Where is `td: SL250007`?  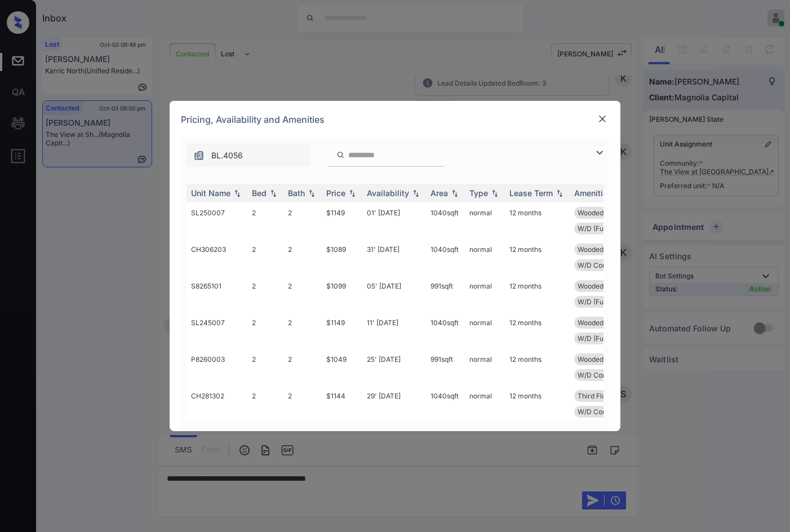
td: SL250007 is located at coordinates (217, 220).